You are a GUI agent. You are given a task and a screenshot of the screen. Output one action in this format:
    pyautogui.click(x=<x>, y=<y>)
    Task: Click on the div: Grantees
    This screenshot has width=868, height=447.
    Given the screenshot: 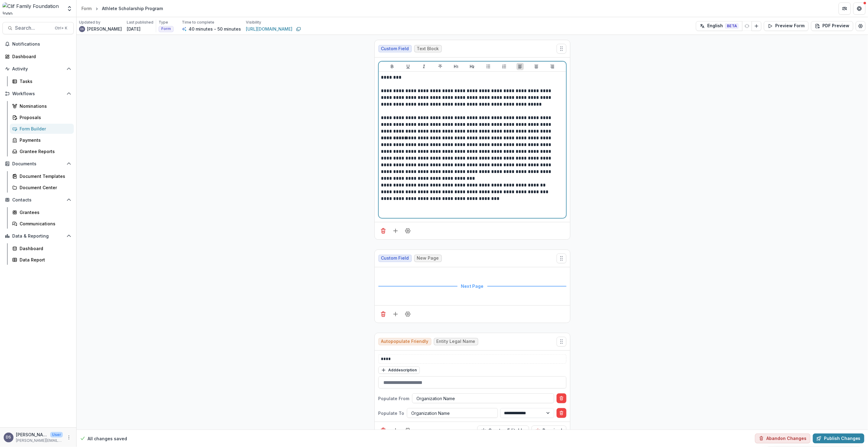 What is the action you would take?
    pyautogui.click(x=44, y=212)
    